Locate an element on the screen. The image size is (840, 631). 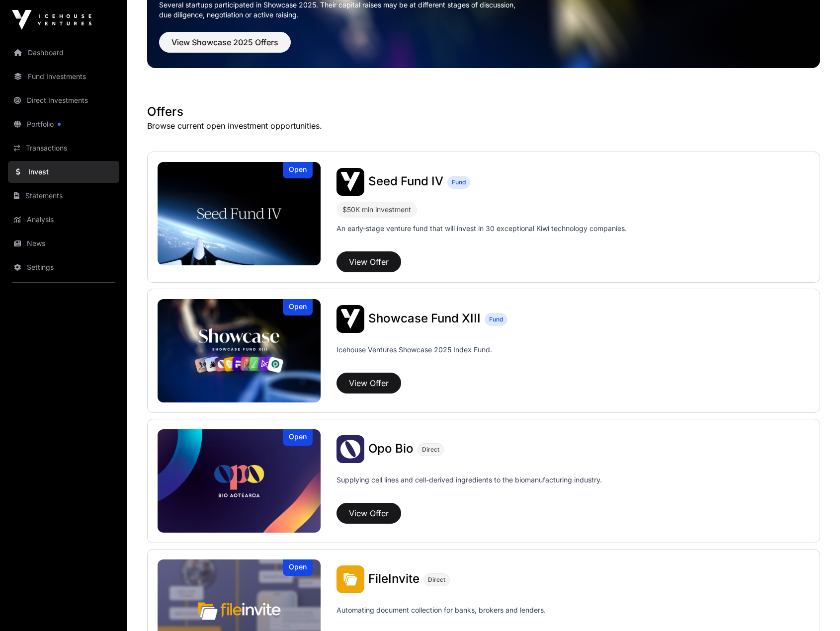
div: $50K min investment is located at coordinates (376, 209).